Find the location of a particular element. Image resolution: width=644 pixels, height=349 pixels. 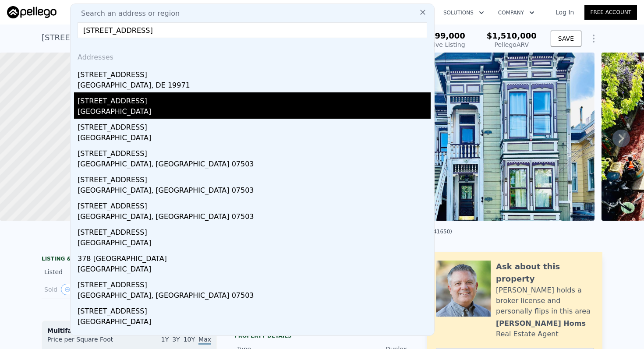

div: Sold is located at coordinates (83, 289).